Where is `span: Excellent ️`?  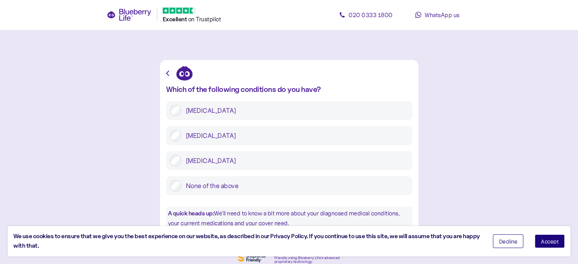 span: Excellent ️ is located at coordinates (175, 19).